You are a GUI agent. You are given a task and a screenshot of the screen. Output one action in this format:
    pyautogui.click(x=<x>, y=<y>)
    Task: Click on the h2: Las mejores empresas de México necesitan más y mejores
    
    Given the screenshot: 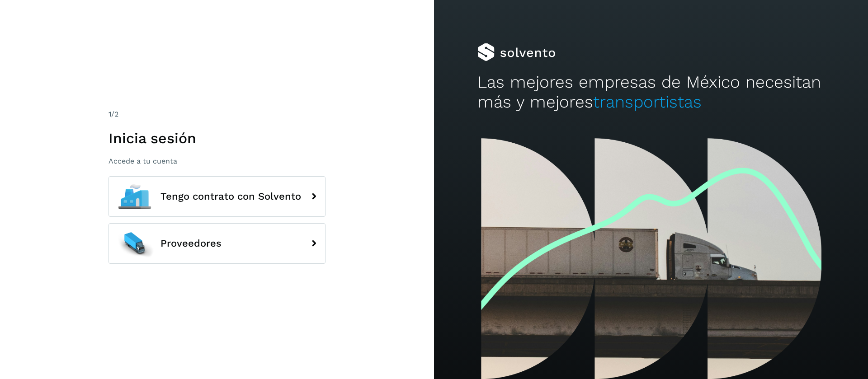 What is the action you would take?
    pyautogui.click(x=651, y=92)
    